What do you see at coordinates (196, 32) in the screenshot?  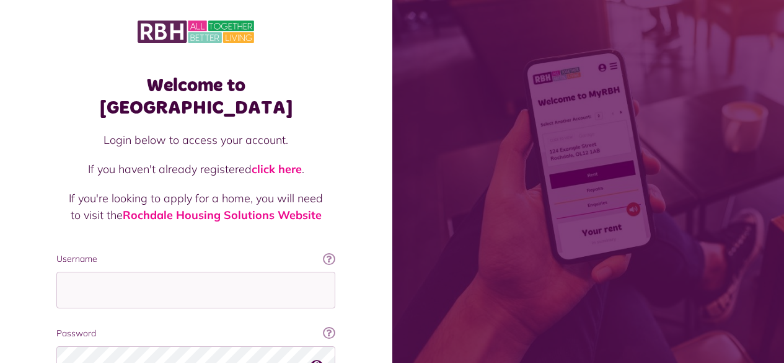 I see `img: MyRBH` at bounding box center [196, 32].